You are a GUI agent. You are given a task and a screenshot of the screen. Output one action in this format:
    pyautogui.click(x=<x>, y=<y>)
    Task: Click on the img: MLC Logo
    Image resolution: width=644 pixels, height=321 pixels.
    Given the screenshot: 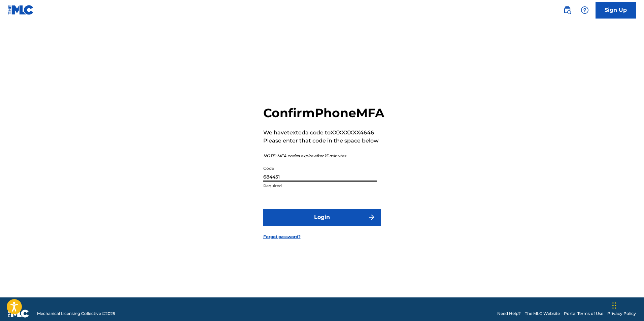 What is the action you would take?
    pyautogui.click(x=21, y=10)
    